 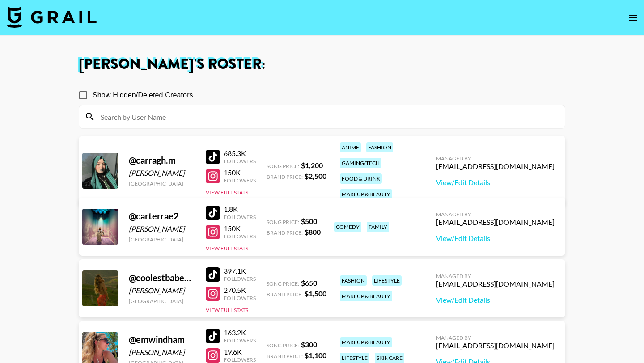 What do you see at coordinates (239, 209) in the screenshot?
I see `div: 1.8K` at bounding box center [239, 209].